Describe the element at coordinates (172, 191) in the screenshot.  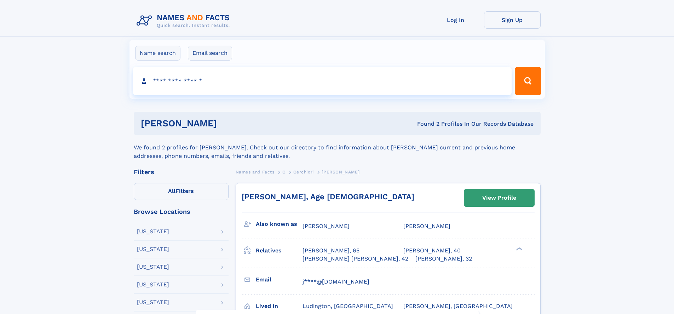
I see `span: All` at that location.